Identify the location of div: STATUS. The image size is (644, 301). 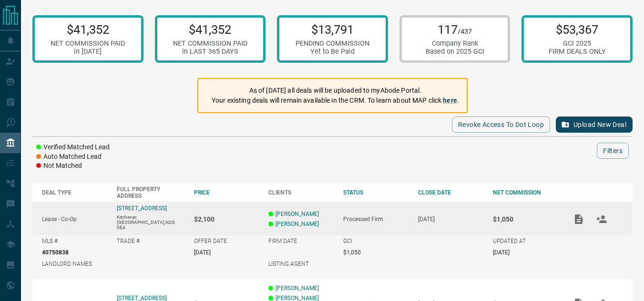
(375, 193).